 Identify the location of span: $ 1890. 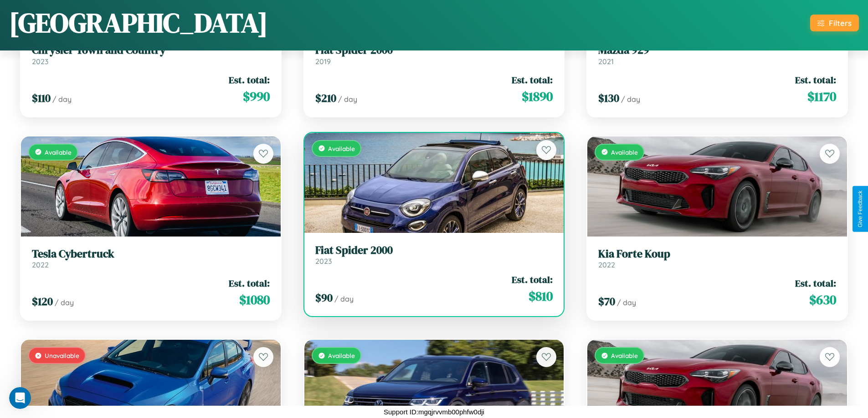
(537, 97).